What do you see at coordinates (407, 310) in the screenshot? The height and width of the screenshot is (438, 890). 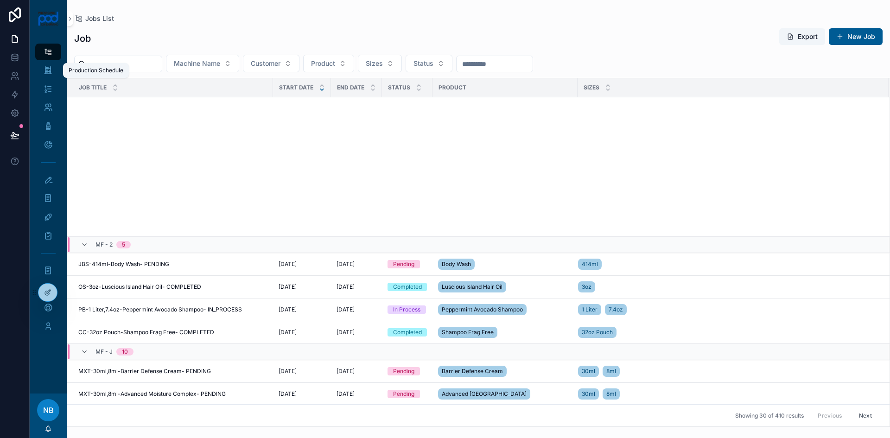 I see `div: In Process` at bounding box center [407, 310].